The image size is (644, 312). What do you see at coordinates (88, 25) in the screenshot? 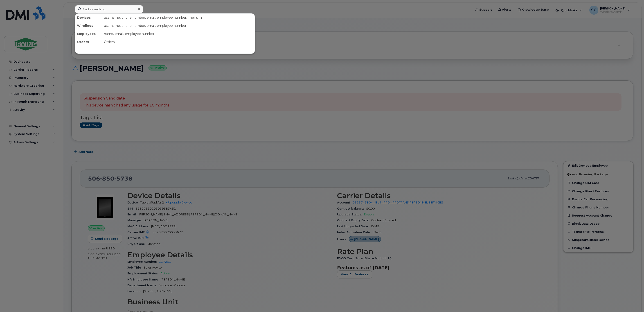
I see `div: Wirelines` at bounding box center [88, 25].